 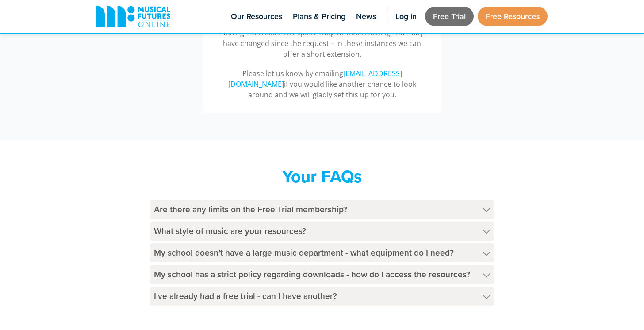 I want to click on span: Plans & Pricing, so click(x=319, y=16).